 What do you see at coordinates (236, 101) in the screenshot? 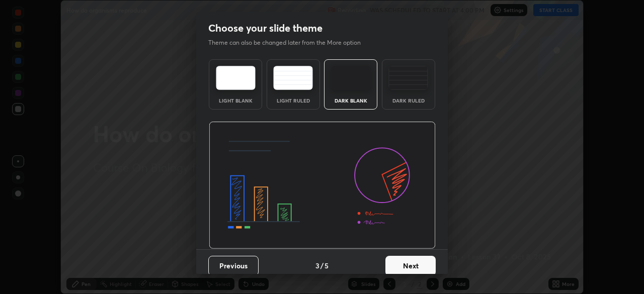
I see `div: Light Blank` at bounding box center [236, 101].